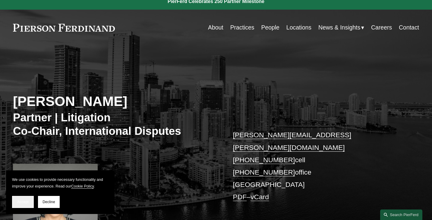 This screenshot has width=432, height=220. What do you see at coordinates (339, 27) in the screenshot?
I see `span: News & Insights` at bounding box center [339, 27].